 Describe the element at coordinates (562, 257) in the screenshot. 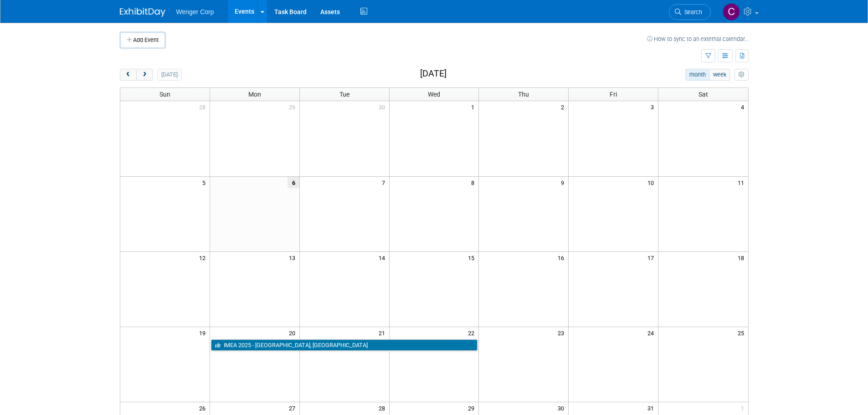

I see `span: 16` at that location.